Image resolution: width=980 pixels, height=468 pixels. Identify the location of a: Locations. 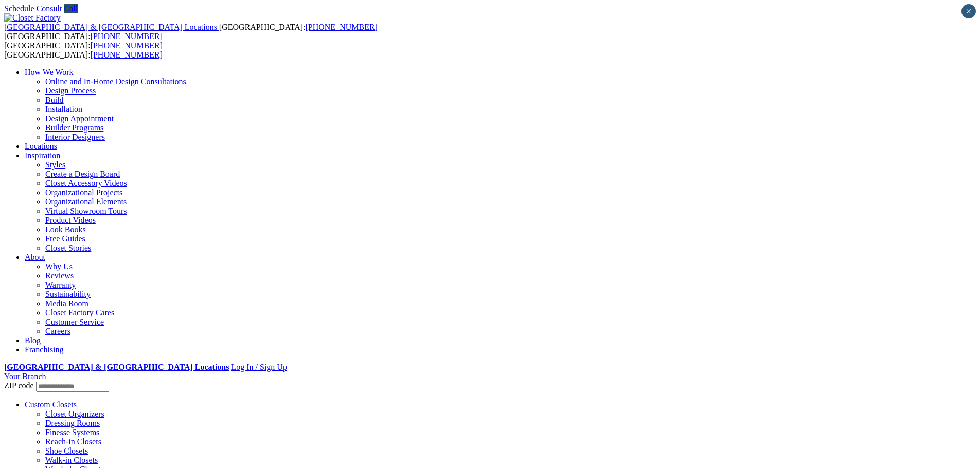
(40, 146).